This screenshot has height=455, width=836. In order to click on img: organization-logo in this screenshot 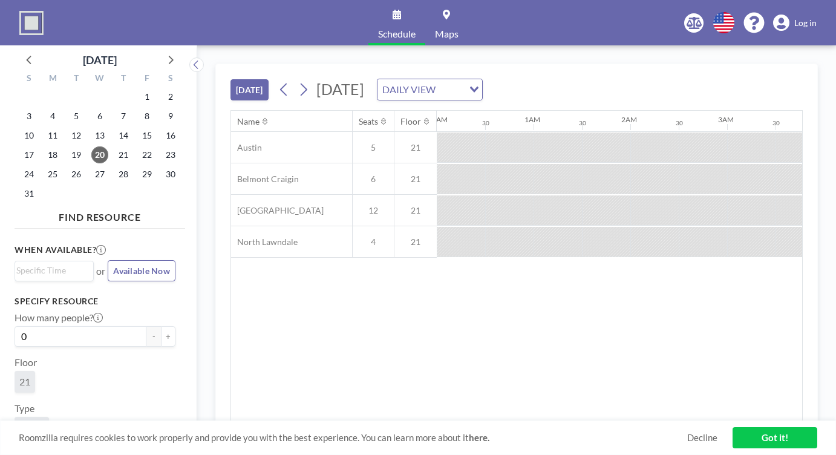, I will do `click(31, 23)`.